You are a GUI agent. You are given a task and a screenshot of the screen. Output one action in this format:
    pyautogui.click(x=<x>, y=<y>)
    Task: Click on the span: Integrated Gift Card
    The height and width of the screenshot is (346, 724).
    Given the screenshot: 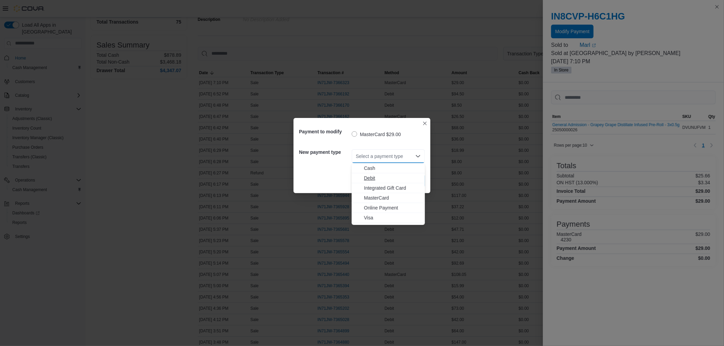 What is the action you would take?
    pyautogui.click(x=393, y=188)
    